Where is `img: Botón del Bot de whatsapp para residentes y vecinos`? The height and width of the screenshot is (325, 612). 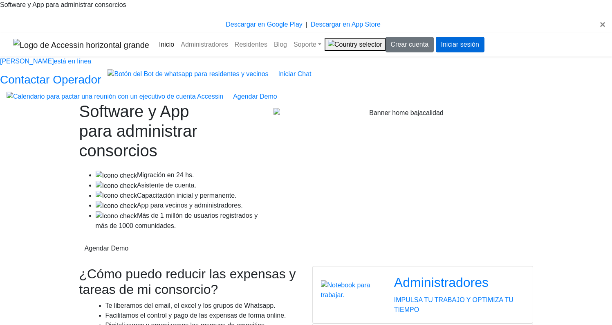
img: Botón del Bot de whatsapp para residentes y vecinos is located at coordinates (188, 74).